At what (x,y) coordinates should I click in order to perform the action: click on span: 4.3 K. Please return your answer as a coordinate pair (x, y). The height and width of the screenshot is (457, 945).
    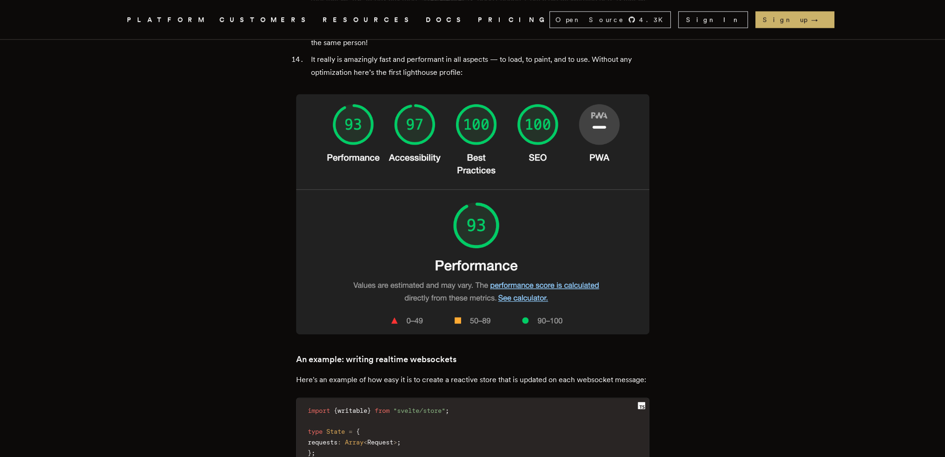
    Looking at the image, I should click on (654, 20).